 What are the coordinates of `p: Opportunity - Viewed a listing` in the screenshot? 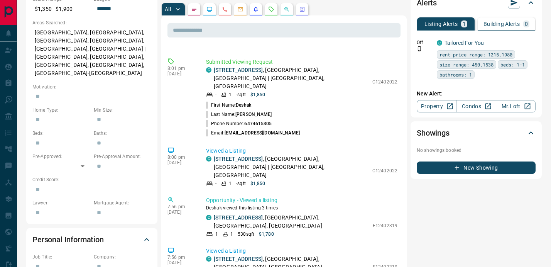 It's located at (302, 200).